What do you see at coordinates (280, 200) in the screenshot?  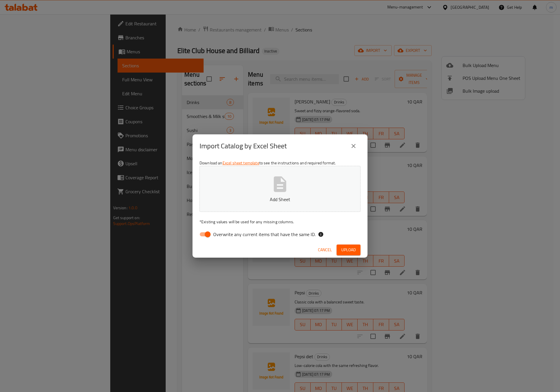 I see `div: Download an to see the instructions and required format.` at bounding box center [280, 200].